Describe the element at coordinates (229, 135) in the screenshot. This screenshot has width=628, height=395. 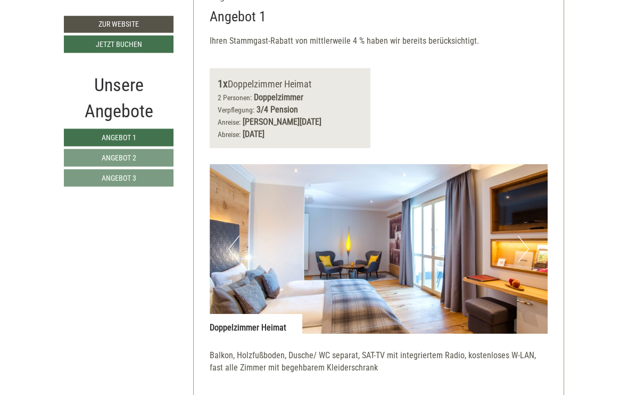
I see `small: Abreise:` at that location.